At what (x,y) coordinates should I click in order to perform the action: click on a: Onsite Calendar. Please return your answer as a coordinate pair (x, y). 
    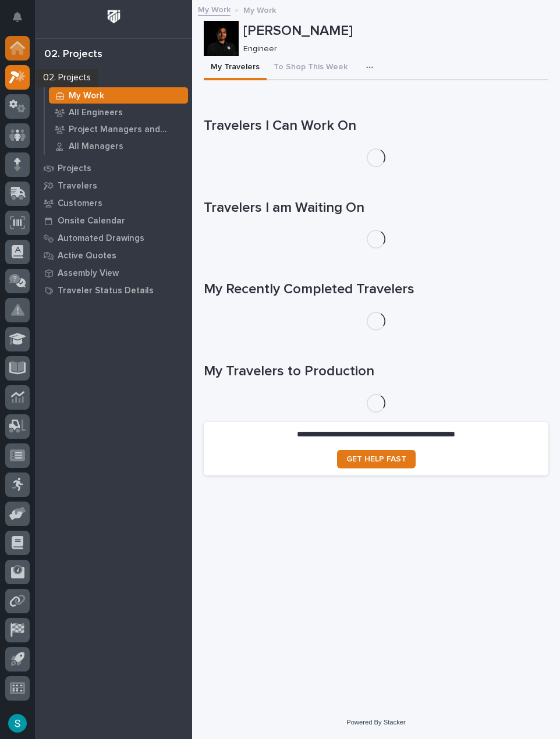
    Looking at the image, I should click on (113, 220).